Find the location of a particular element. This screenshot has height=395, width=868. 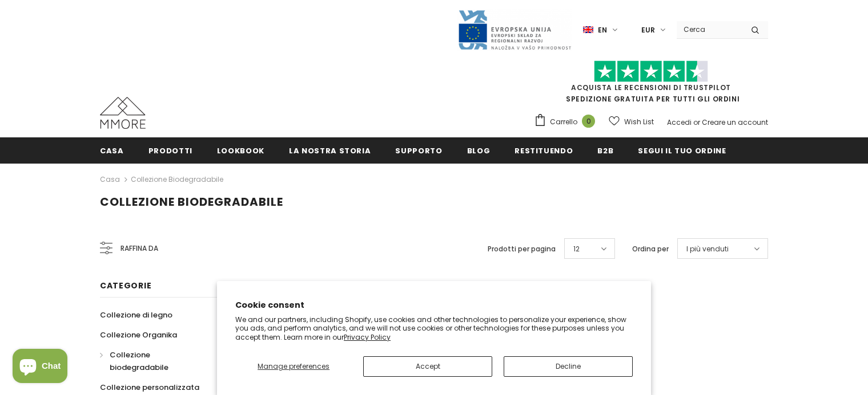

span: Segui il tuo ordine is located at coordinates (682, 151).